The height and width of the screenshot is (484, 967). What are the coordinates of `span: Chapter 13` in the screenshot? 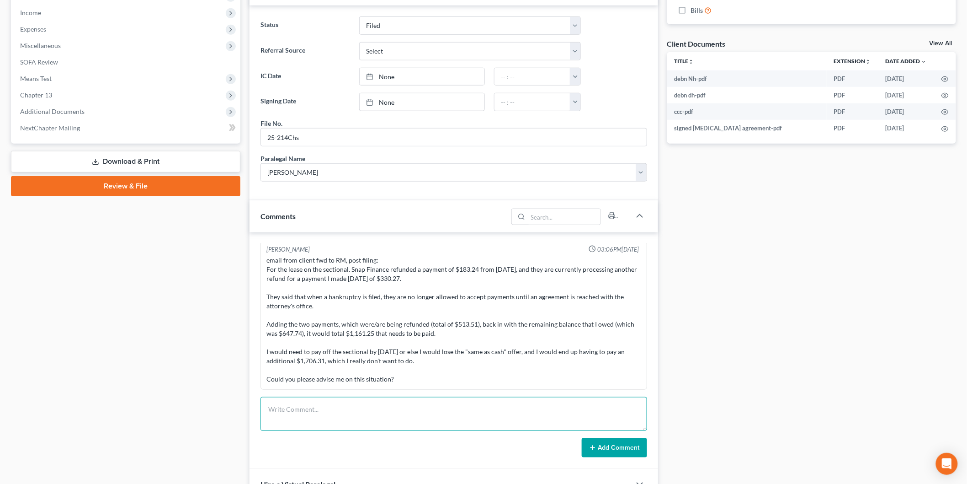 It's located at (36, 95).